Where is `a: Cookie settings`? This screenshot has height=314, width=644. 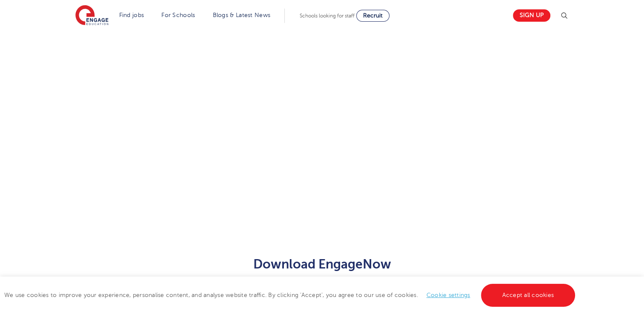 a: Cookie settings is located at coordinates (448, 295).